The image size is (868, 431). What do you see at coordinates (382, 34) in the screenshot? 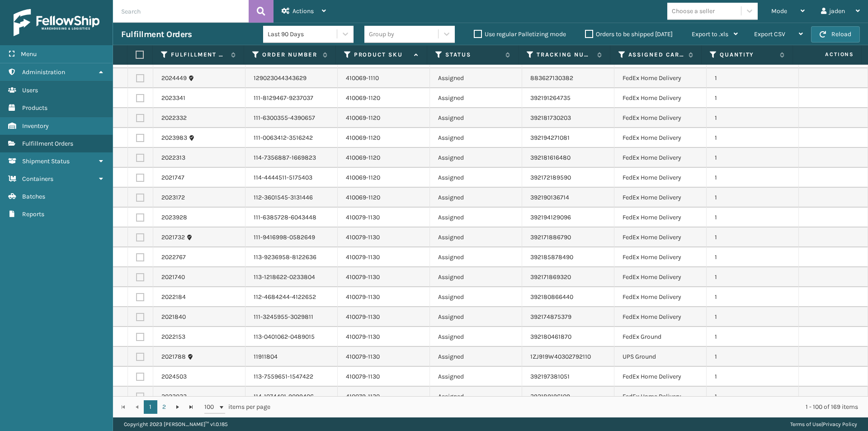
I see `div: Group by` at bounding box center [382, 34].